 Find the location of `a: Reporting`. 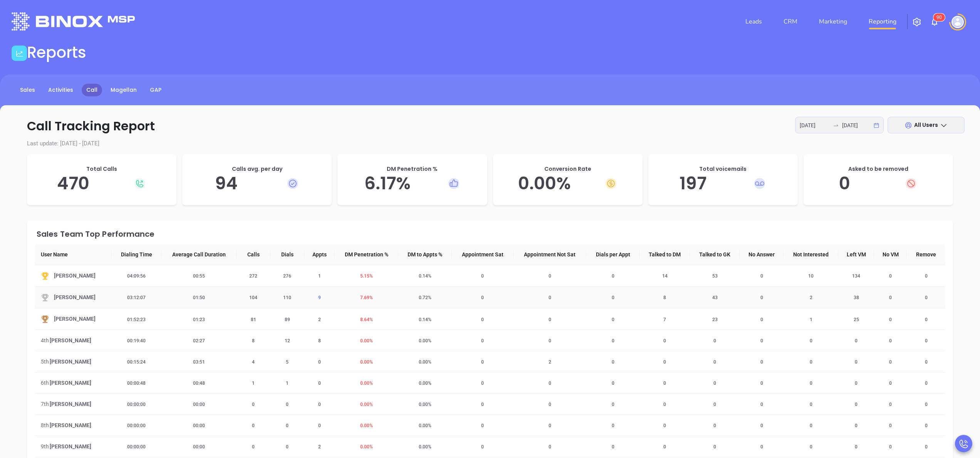

a: Reporting is located at coordinates (883, 22).